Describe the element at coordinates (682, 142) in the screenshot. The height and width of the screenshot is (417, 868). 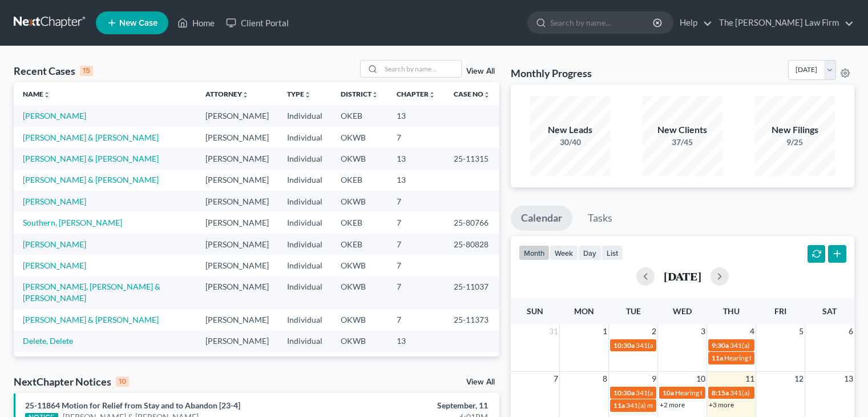
I see `div: 37/45` at that location.